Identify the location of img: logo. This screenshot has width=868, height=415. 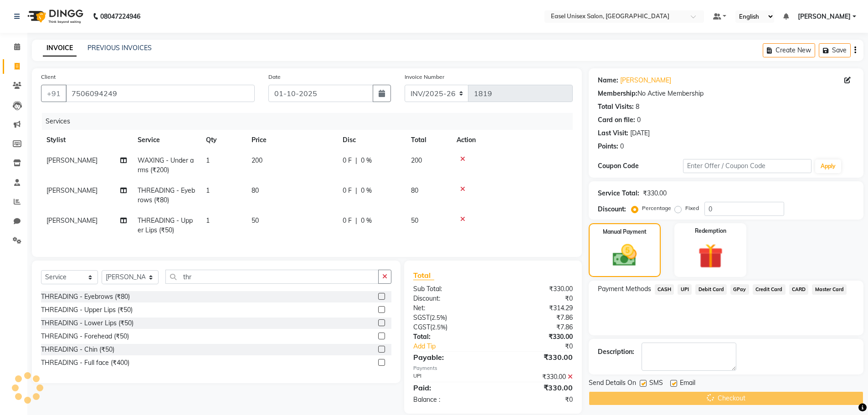
(54, 16).